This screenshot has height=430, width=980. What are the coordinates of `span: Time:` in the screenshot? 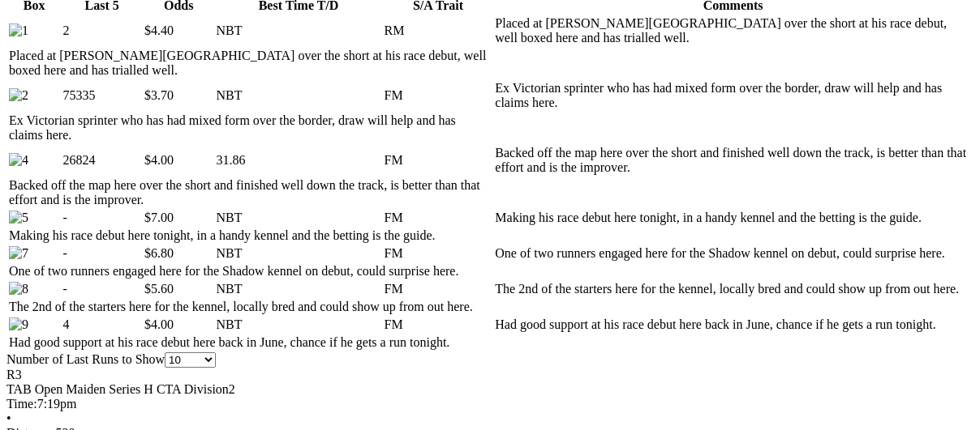 It's located at (22, 403).